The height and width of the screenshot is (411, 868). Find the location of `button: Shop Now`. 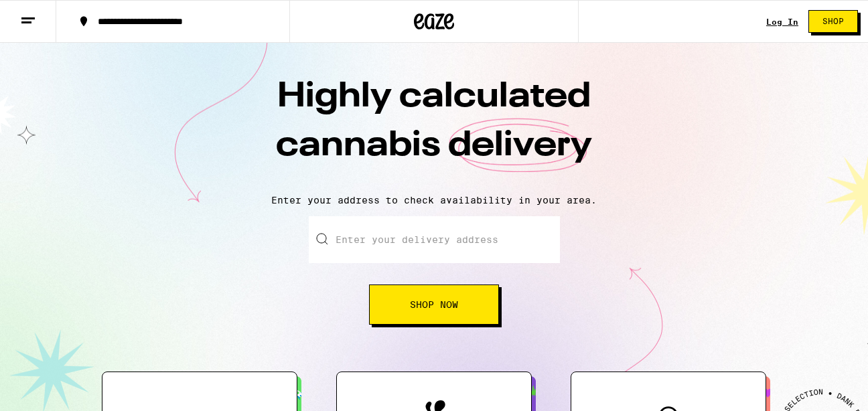

button: Shop Now is located at coordinates (434, 305).